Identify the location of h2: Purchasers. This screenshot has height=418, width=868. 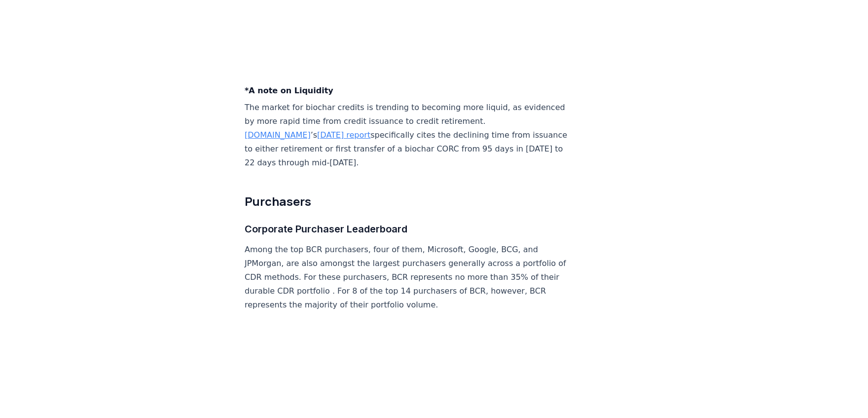
(408, 201).